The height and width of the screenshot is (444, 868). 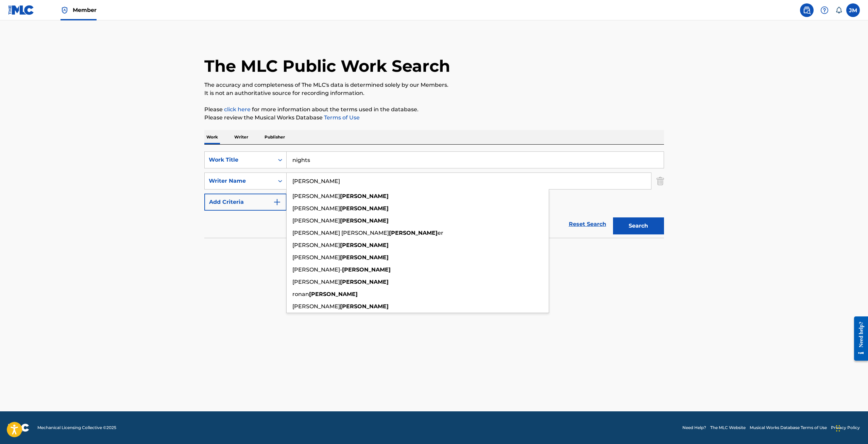 I want to click on a: The MLC Website, so click(x=728, y=428).